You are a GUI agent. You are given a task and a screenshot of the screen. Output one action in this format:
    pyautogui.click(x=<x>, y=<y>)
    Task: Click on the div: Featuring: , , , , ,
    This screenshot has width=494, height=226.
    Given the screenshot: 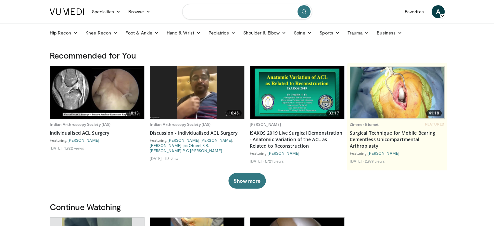 What is the action you would take?
    pyautogui.click(x=197, y=145)
    